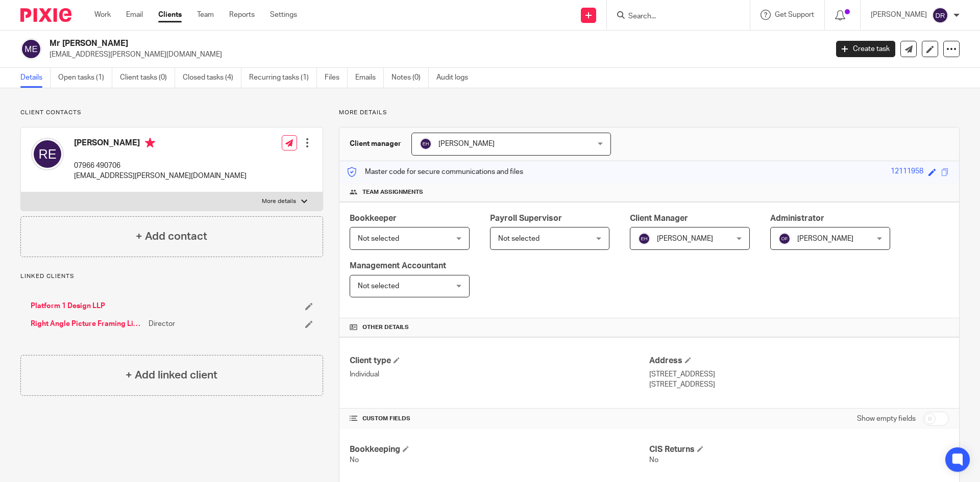  Describe the element at coordinates (499, 375) in the screenshot. I see `p: Individual` at that location.